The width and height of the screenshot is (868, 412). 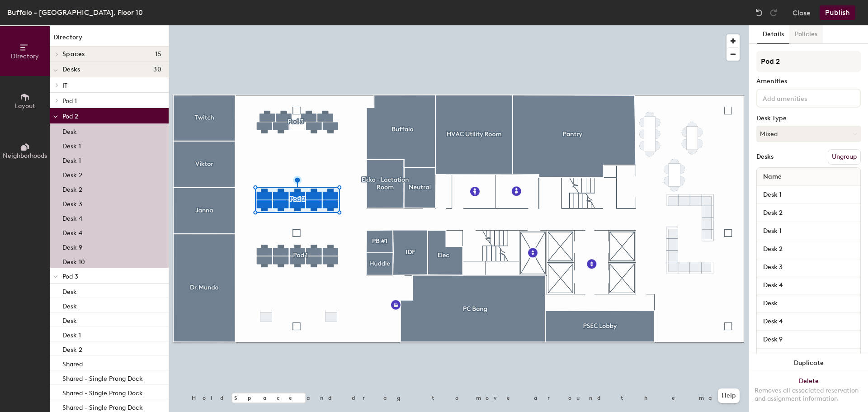 I want to click on span: Neighborhoods, so click(x=25, y=155).